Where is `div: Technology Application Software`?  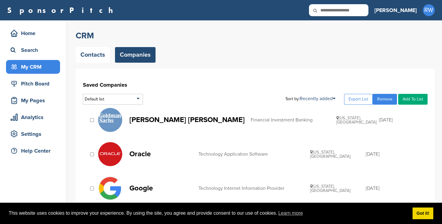 div: Technology Application Software is located at coordinates (255, 154).